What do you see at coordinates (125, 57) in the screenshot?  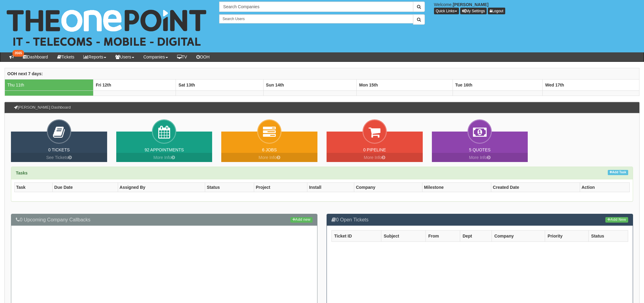 I see `a: Users` at bounding box center [125, 57].